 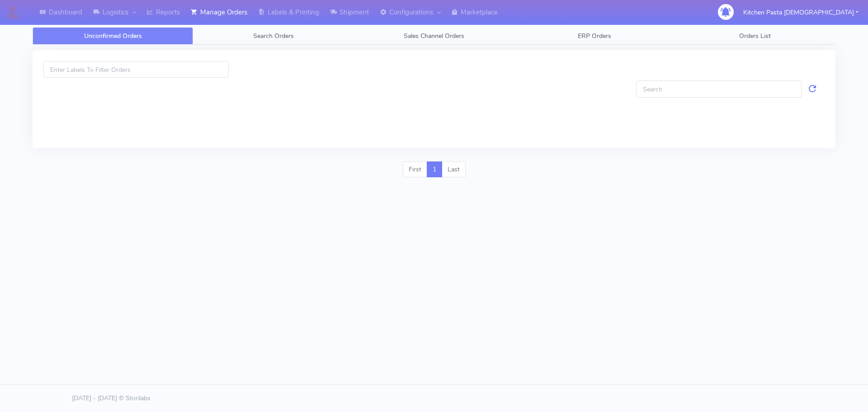 What do you see at coordinates (755, 35) in the screenshot?
I see `span: Orders List` at bounding box center [755, 35].